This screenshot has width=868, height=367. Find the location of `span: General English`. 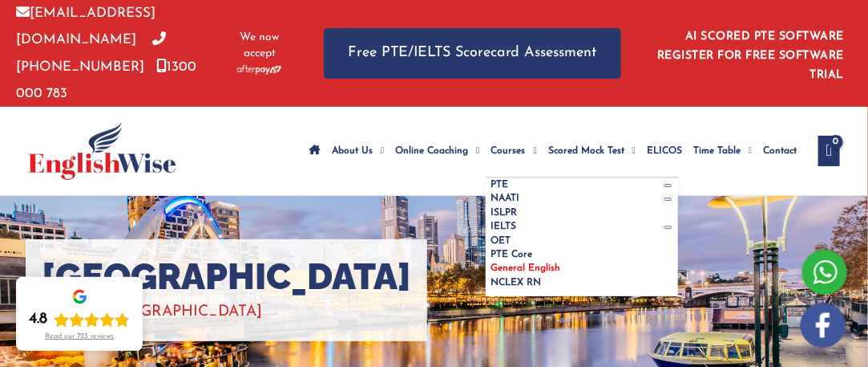

span: General English is located at coordinates (525, 268).